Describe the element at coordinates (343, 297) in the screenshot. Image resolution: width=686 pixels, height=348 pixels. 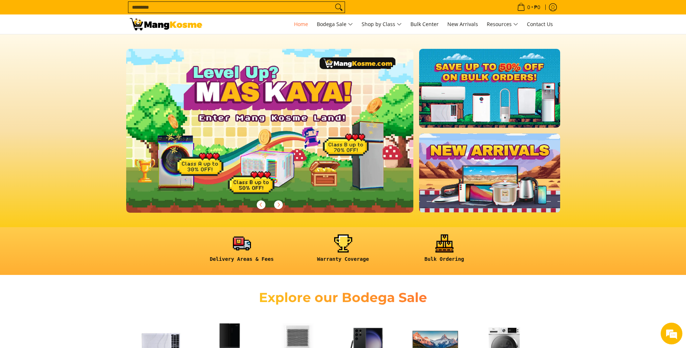
I see `h2: Explore our Bodega Sale` at that location.